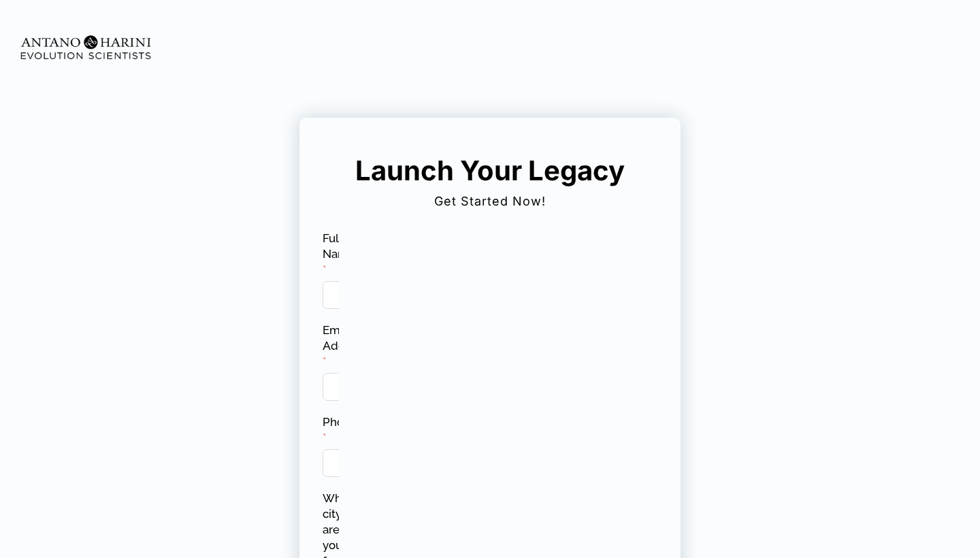  I want to click on input: Phone, so click(334, 463).